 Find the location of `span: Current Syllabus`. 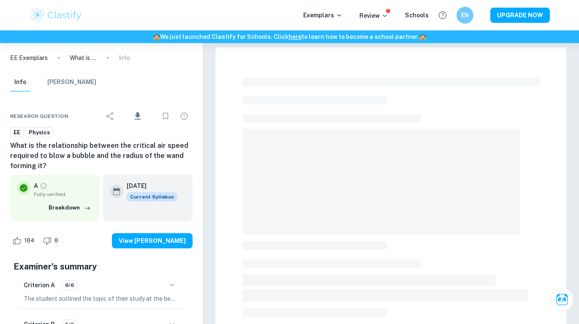

span: Current Syllabus is located at coordinates (152, 197).